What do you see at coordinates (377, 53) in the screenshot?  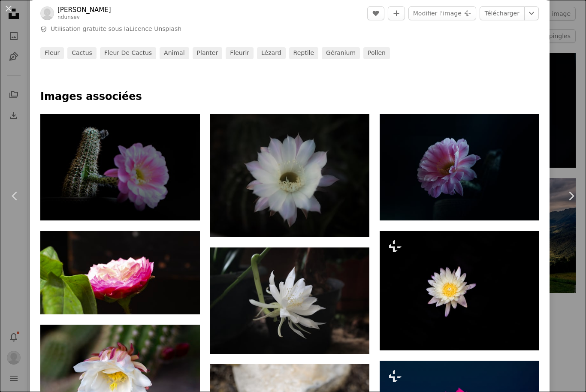 I see `a: pollen` at bounding box center [377, 53].